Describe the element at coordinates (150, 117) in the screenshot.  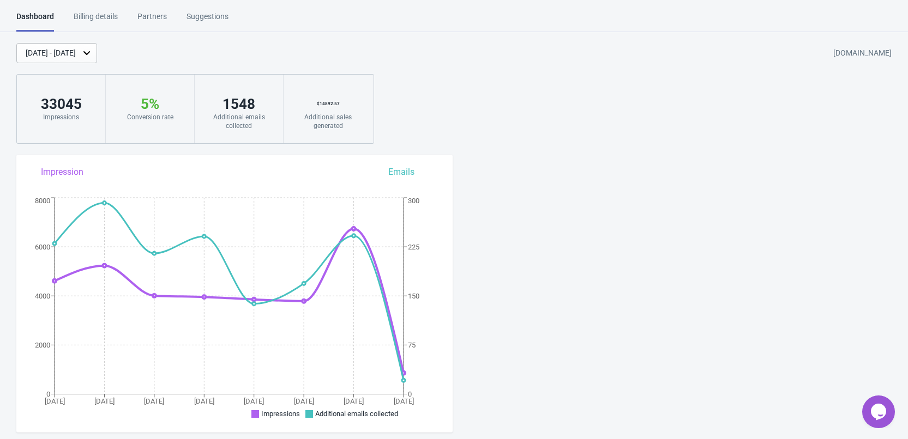
I see `div: Conversion rate` at that location.